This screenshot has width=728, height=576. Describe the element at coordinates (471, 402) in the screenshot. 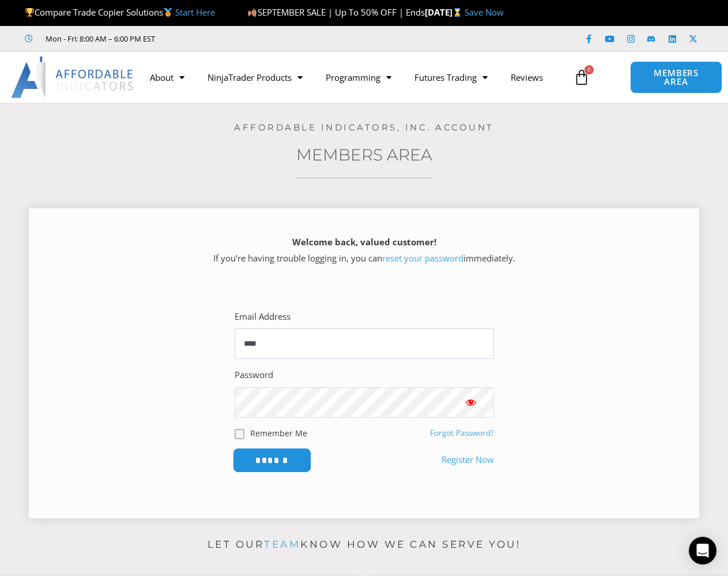

I see `button: Show password` at that location.